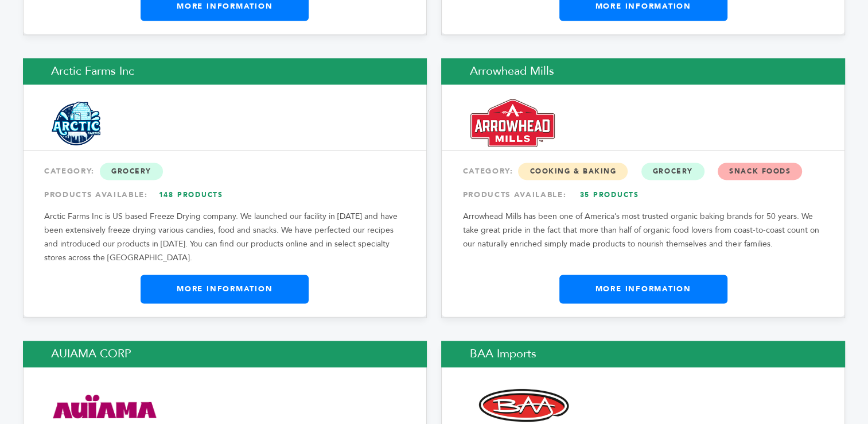 The height and width of the screenshot is (424, 868). I want to click on a: 35 Products, so click(609, 195).